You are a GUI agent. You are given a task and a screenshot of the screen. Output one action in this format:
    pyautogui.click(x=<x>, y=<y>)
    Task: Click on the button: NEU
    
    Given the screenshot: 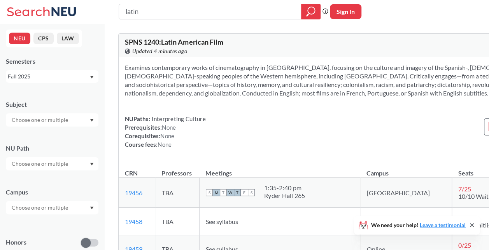 What is the action you would take?
    pyautogui.click(x=19, y=39)
    